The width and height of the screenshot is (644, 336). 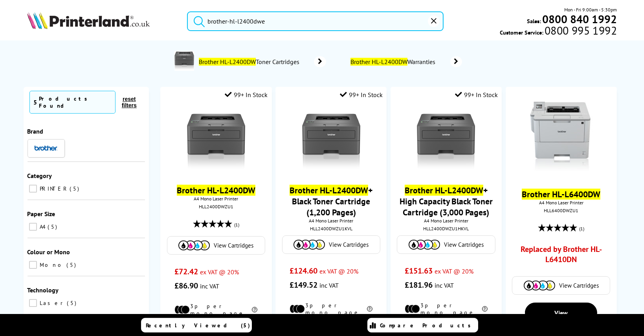 What do you see at coordinates (419, 271) in the screenshot?
I see `span: £151.63` at bounding box center [419, 271].